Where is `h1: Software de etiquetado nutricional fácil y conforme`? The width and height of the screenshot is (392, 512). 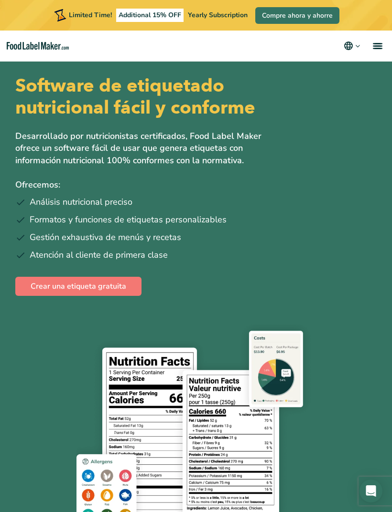
h1: Software de etiquetado nutricional fácil y conforme is located at coordinates (147, 97).